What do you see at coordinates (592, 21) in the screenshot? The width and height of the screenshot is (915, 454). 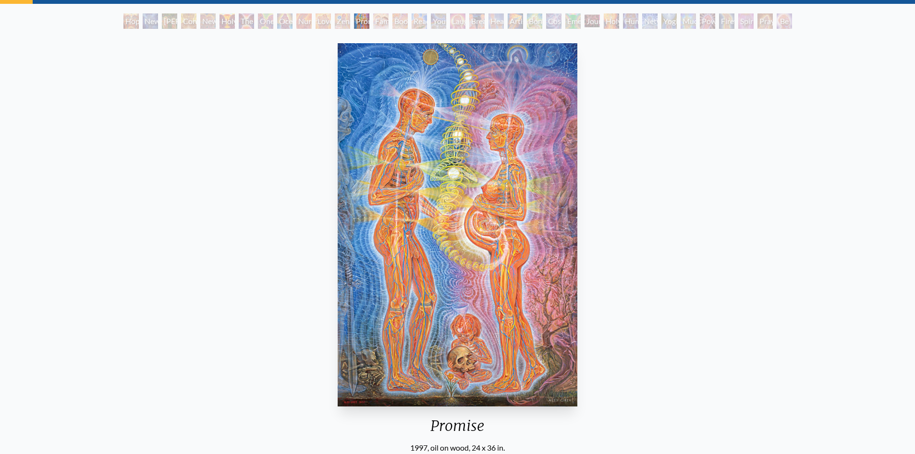 I see `div: Journey of the Wounded Healer` at bounding box center [592, 21].